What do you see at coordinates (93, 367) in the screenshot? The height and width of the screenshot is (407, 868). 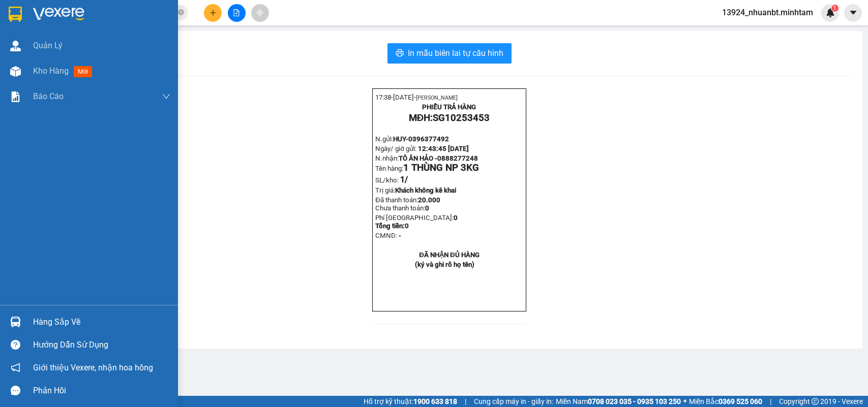 I see `span: Giới thiệu Vexere, nhận hoa hồng` at bounding box center [93, 367].